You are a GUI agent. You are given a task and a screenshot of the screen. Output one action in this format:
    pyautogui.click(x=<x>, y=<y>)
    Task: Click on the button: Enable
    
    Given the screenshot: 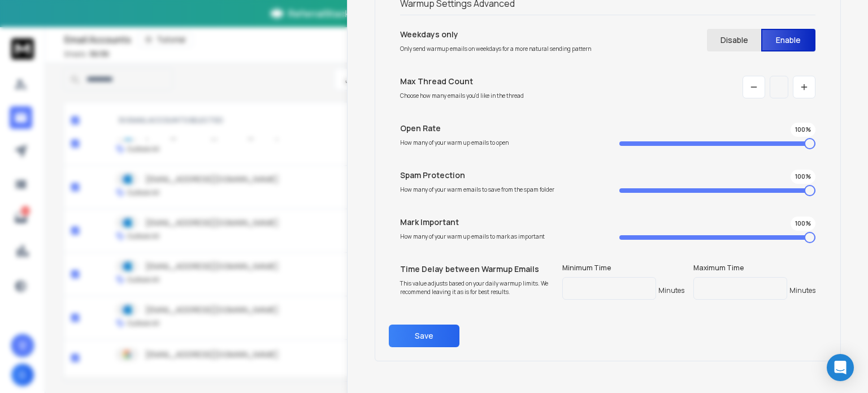 What is the action you would take?
    pyautogui.click(x=789, y=40)
    